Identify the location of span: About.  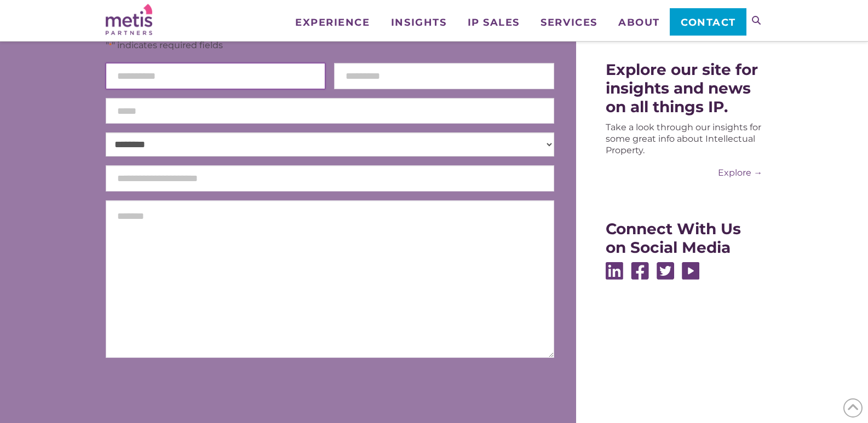
(639, 22).